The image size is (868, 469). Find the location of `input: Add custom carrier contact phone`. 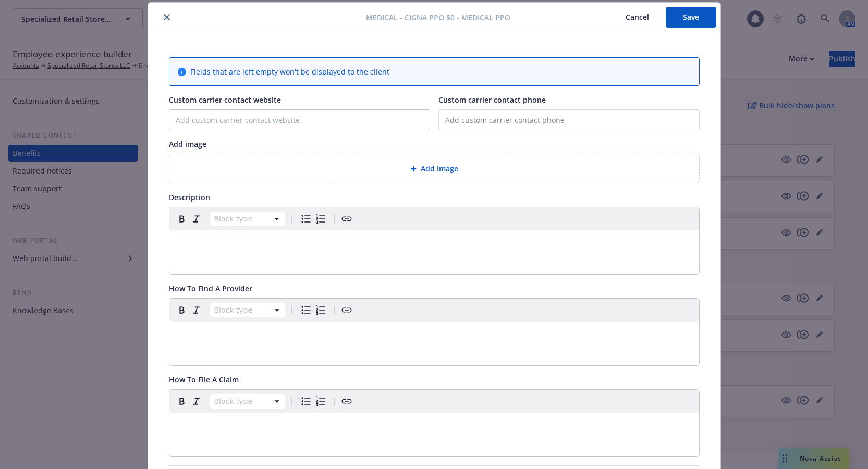

input: Add custom carrier contact phone is located at coordinates (569, 120).